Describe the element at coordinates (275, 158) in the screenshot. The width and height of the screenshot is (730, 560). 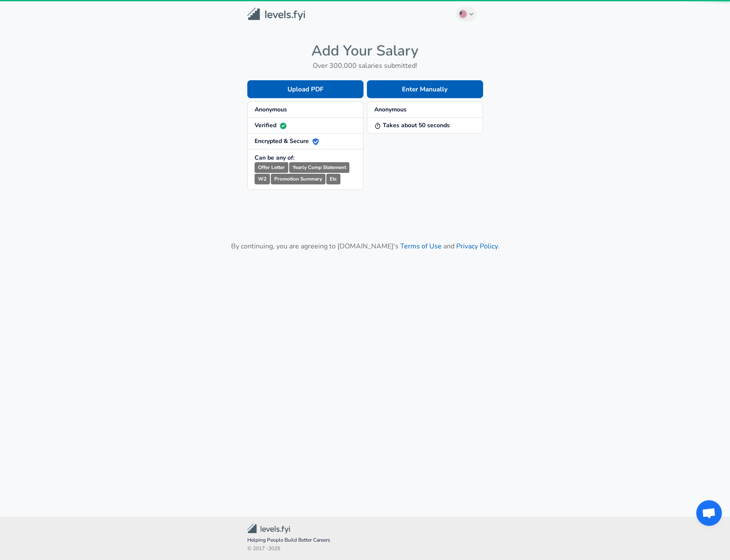
I see `strong: Can be any of:` at that location.